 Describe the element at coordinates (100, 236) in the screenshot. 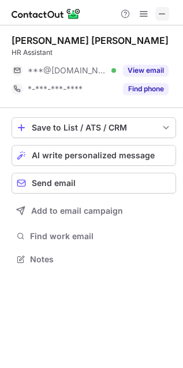

I see `span: Find work email` at that location.